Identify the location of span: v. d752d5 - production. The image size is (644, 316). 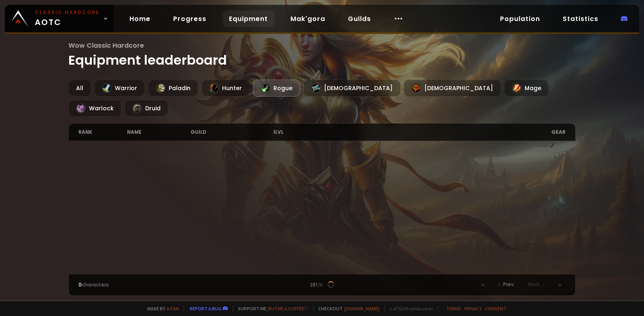
(408, 308).